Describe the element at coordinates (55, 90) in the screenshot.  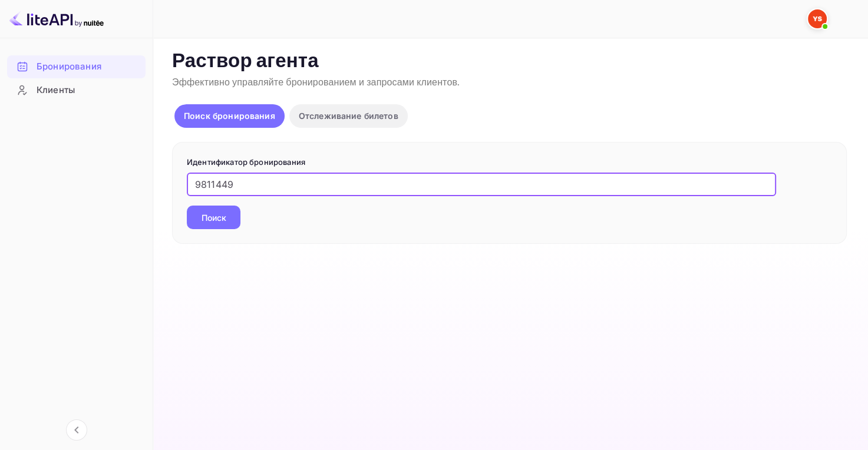
I see `ya-tr-span: Клиенты` at that location.